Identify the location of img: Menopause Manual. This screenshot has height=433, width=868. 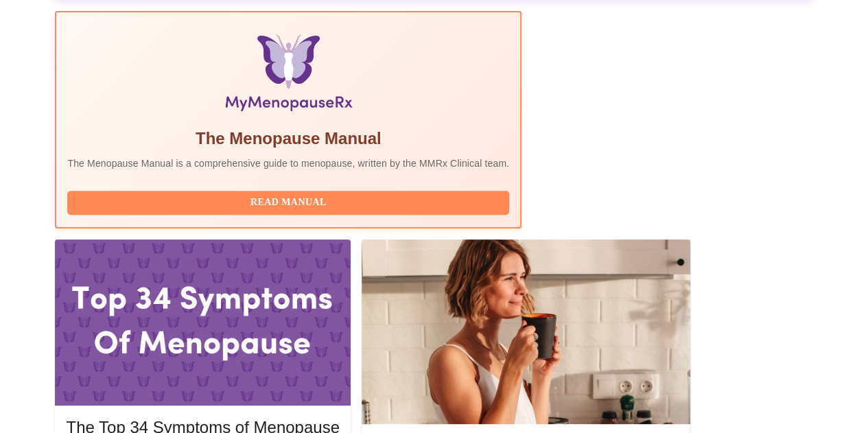
(289, 75).